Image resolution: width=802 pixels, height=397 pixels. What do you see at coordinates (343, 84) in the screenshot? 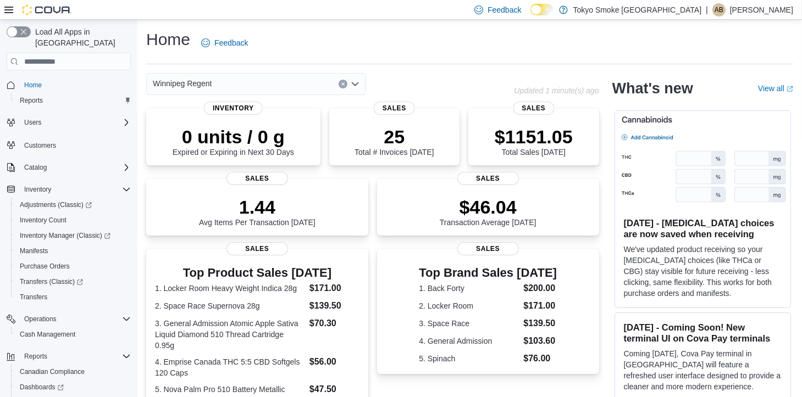
I see `button: Clear input` at bounding box center [343, 84].